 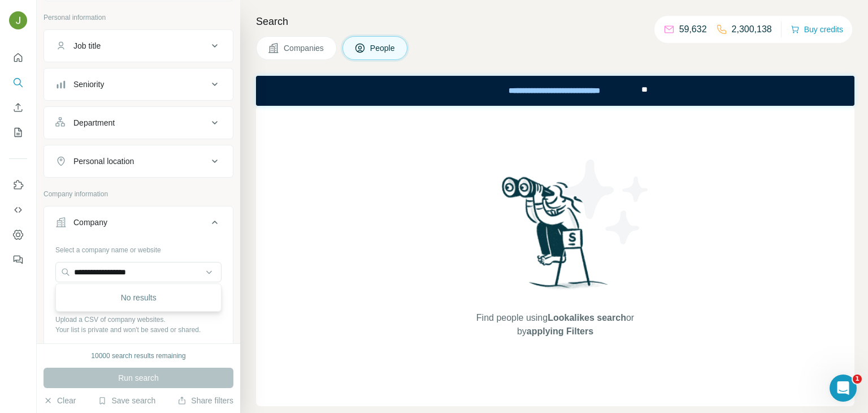 I want to click on button: Company, so click(x=139, y=225).